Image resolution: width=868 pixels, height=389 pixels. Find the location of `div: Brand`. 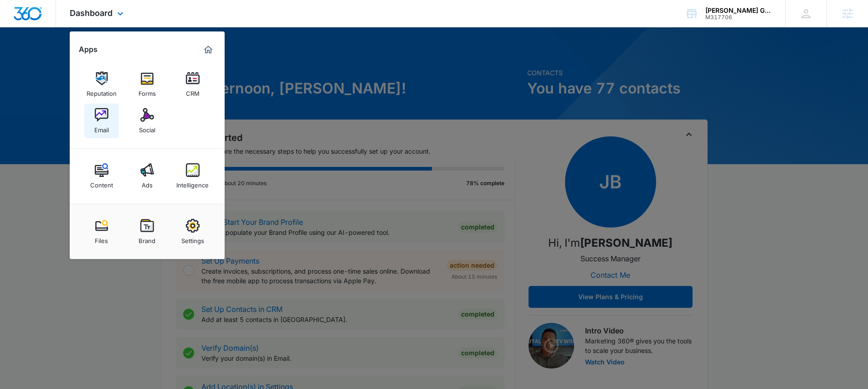

div: Brand is located at coordinates (147, 239).